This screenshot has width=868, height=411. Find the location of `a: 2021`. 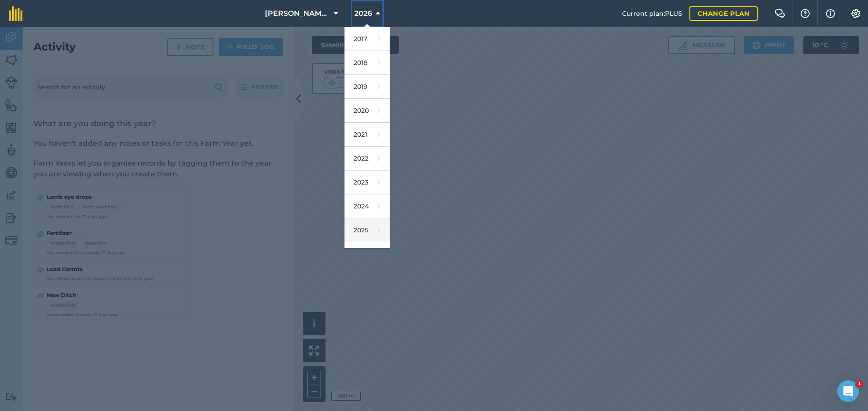

a: 2021 is located at coordinates (367, 135).